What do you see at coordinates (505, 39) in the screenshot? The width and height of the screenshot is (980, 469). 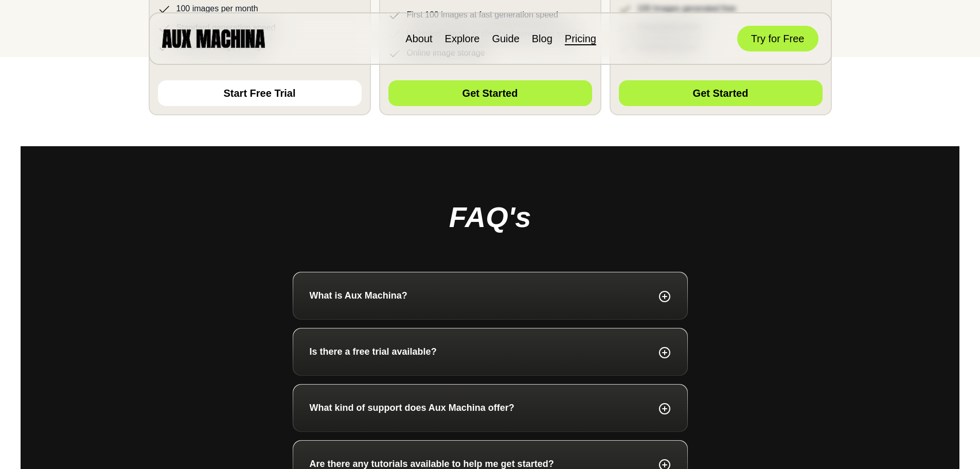 I see `a: Guide` at bounding box center [505, 39].